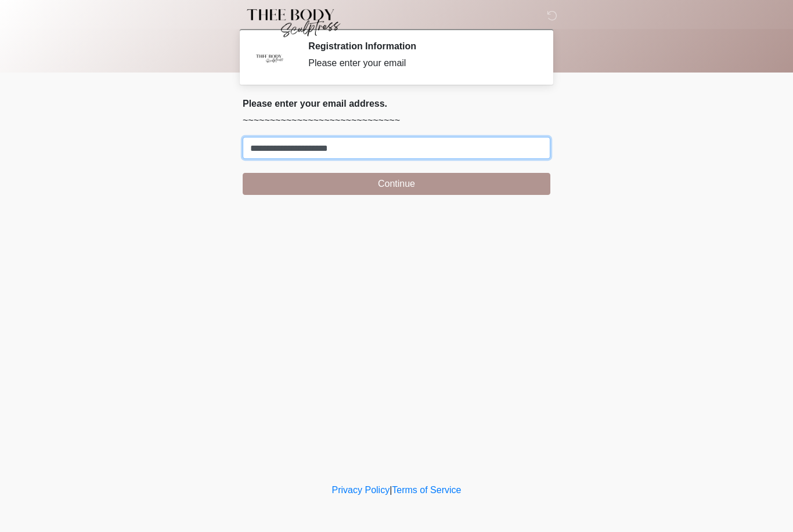 Image resolution: width=793 pixels, height=532 pixels. I want to click on a: Privacy Policy, so click(361, 490).